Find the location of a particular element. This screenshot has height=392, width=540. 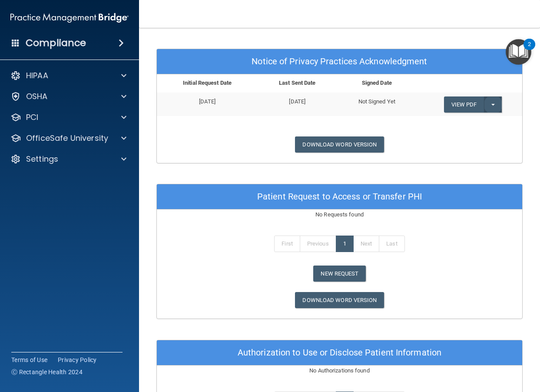

img: PMB logo is located at coordinates (70, 18).